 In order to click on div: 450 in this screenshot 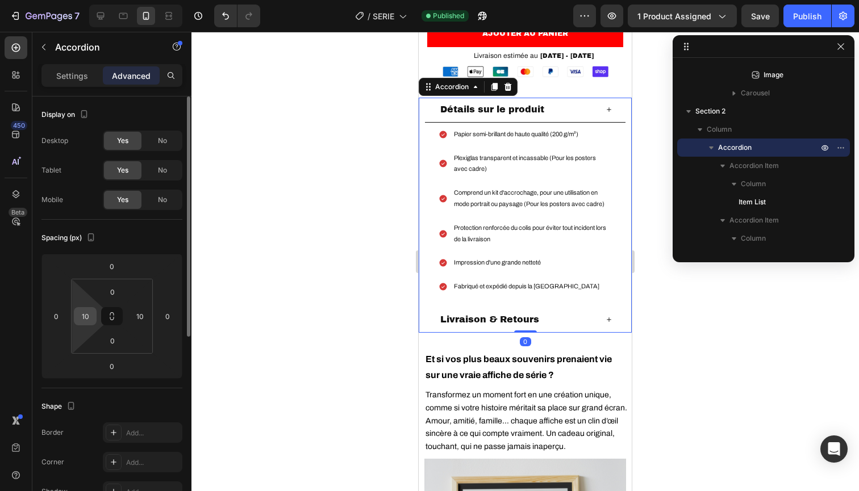, I will do `click(19, 126)`.